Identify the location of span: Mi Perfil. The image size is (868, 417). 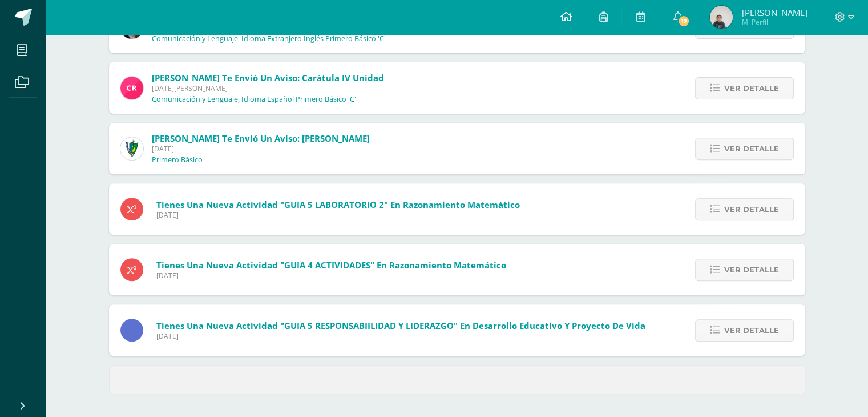
(773, 22).